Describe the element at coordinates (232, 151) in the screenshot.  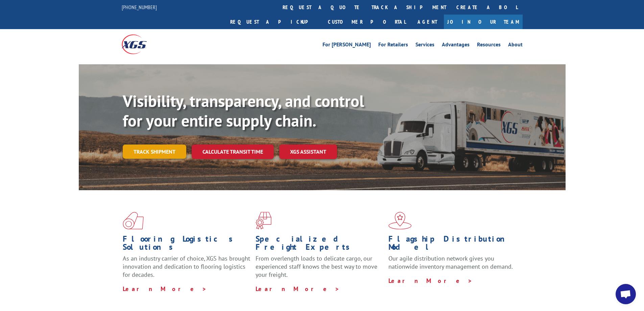
I see `a: Calculate transit time` at that location.